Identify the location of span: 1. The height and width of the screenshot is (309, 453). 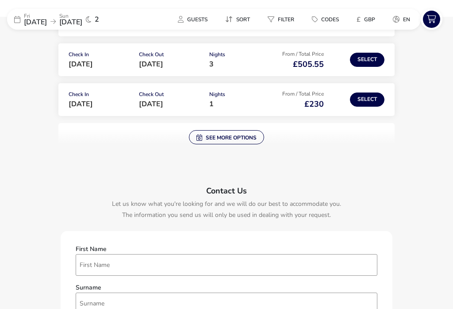
(212, 104).